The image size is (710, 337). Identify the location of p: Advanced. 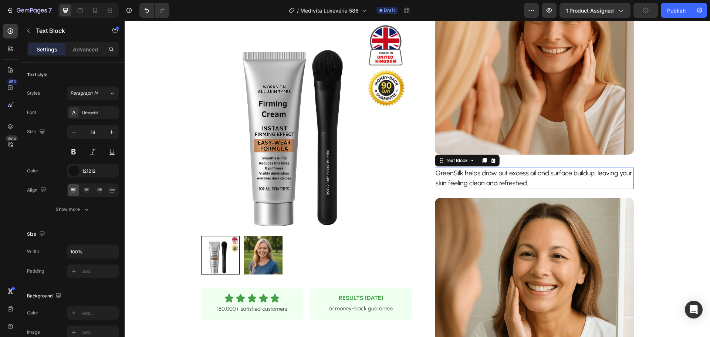
(85, 49).